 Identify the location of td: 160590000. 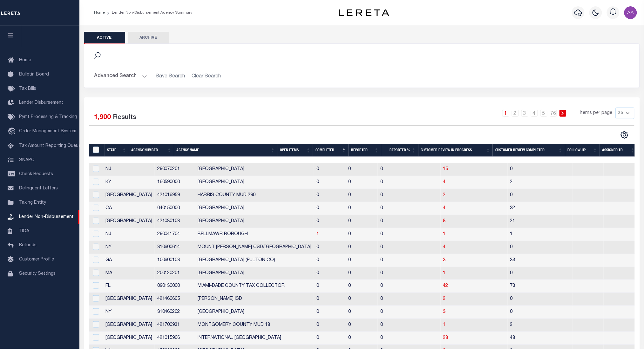
(175, 183).